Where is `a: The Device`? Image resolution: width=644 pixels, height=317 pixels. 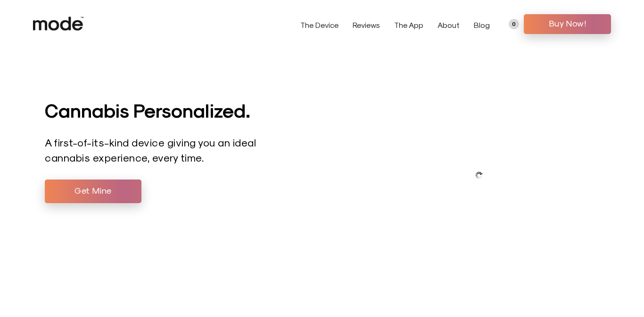 a: The Device is located at coordinates (319, 25).